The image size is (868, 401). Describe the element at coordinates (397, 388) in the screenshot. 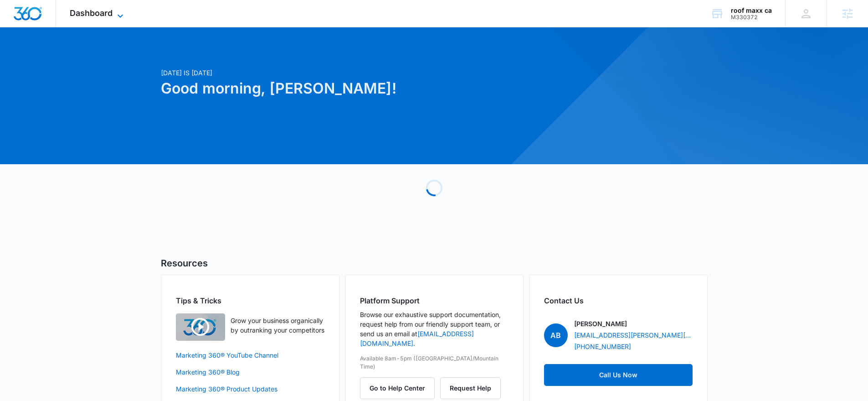

I see `button: Go to Help Center` at that location.